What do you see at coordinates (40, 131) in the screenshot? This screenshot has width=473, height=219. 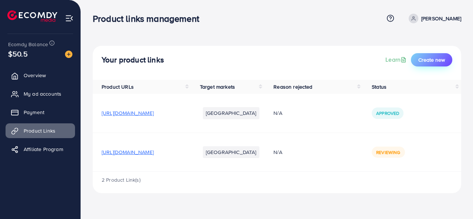 I see `a: Product Links` at bounding box center [40, 131].